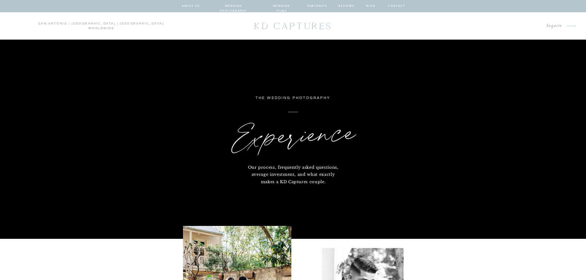  What do you see at coordinates (497, 26) in the screenshot?
I see `a: Inquire` at bounding box center [497, 26].